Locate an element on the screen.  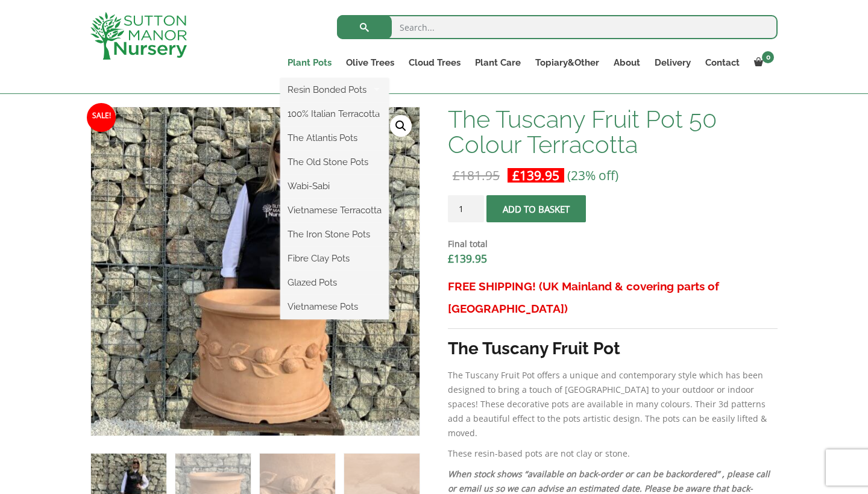
a: The Atlantis Pots is located at coordinates (335, 138).